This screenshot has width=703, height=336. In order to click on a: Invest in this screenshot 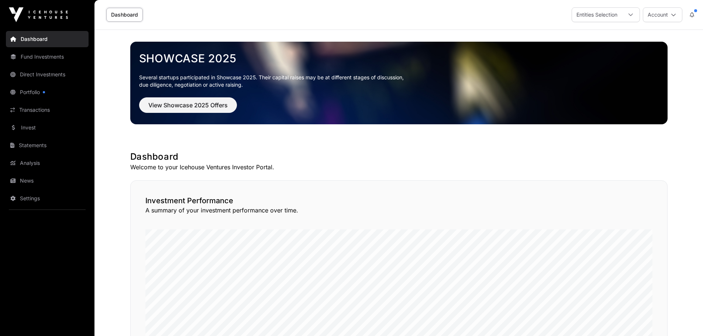, I will do `click(47, 128)`.